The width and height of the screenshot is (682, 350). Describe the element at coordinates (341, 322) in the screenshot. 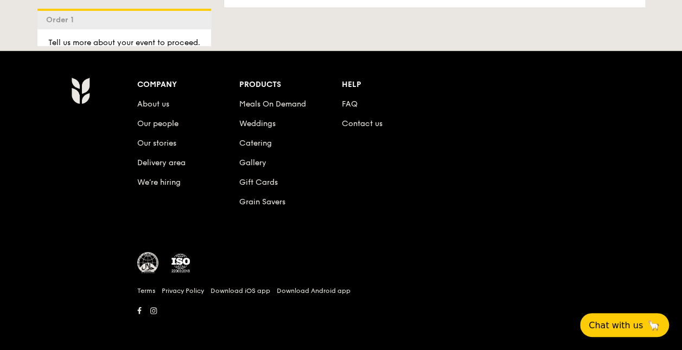

I see `h6: Revision` at that location.